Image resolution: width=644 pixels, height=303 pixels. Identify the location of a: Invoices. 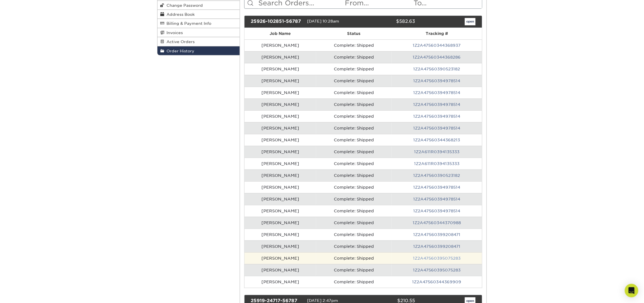
(199, 33).